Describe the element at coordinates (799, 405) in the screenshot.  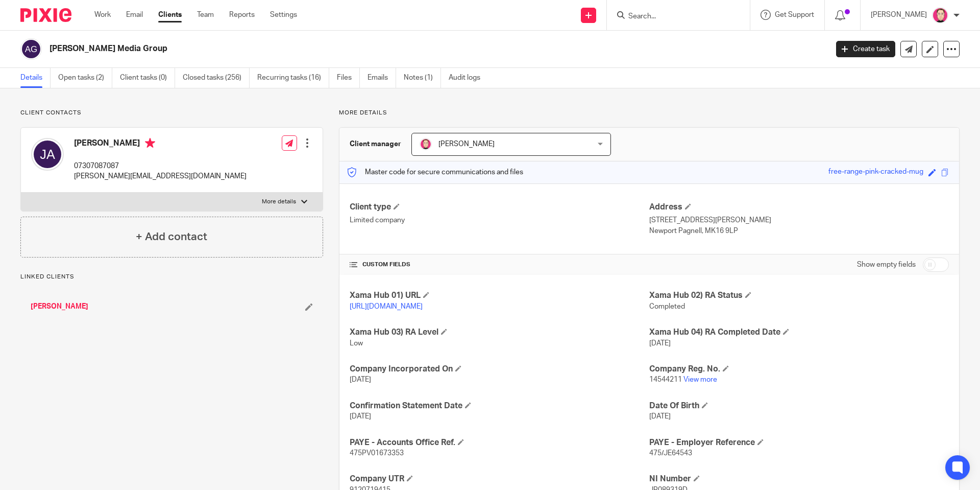
I see `h4: Date Of Birth` at that location.